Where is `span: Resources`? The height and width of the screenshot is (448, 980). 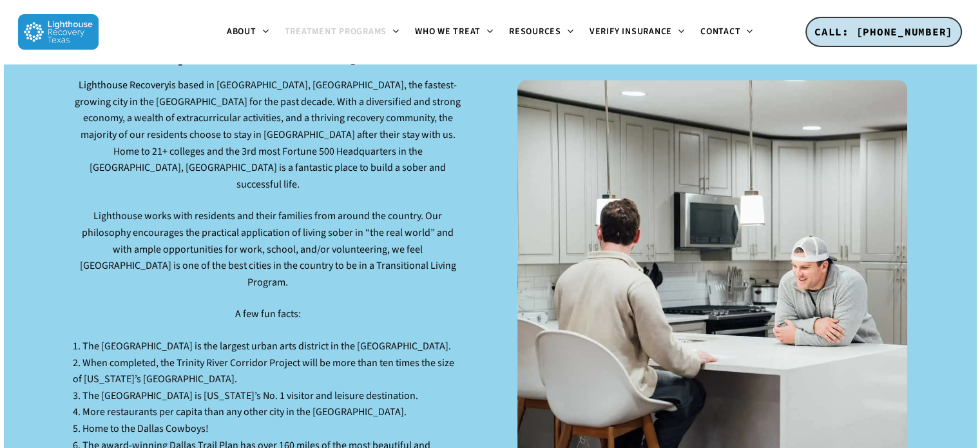 span: Resources is located at coordinates (535, 31).